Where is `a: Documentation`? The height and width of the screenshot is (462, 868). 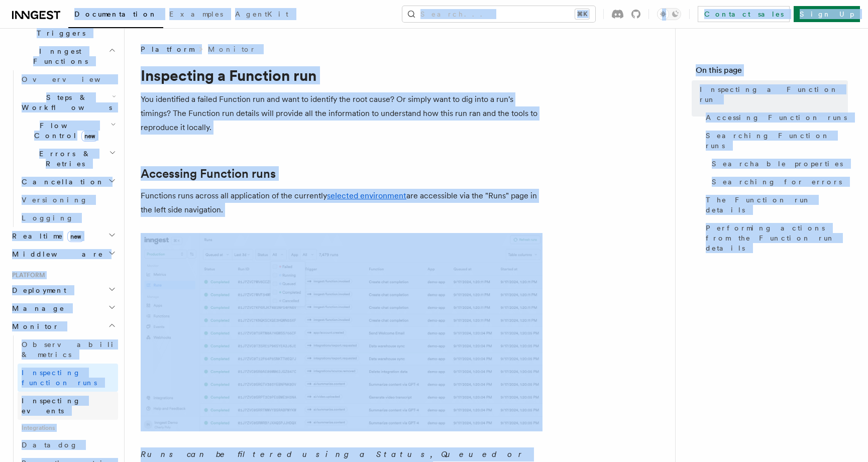
a: Documentation is located at coordinates (116, 16).